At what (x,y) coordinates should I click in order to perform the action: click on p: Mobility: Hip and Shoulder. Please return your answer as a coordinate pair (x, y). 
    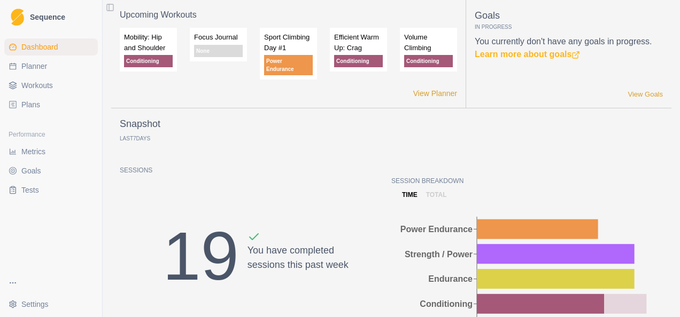
    Looking at the image, I should click on (148, 42).